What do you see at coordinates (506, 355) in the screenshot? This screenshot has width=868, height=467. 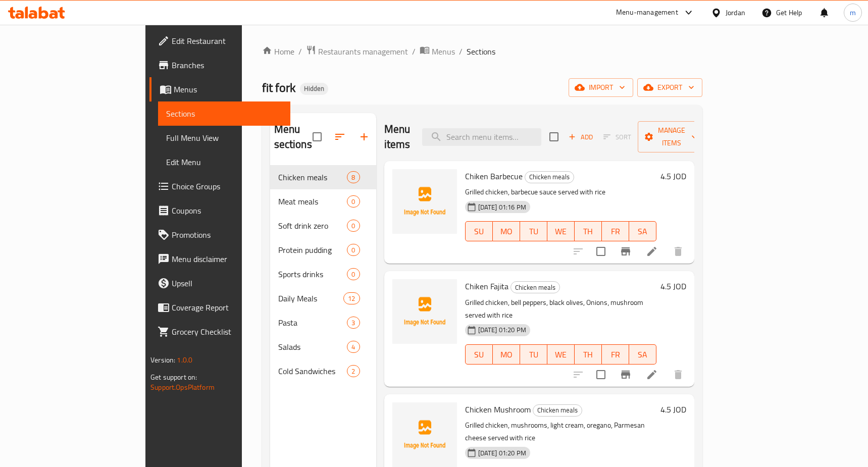 I see `button: MO` at bounding box center [506, 355].